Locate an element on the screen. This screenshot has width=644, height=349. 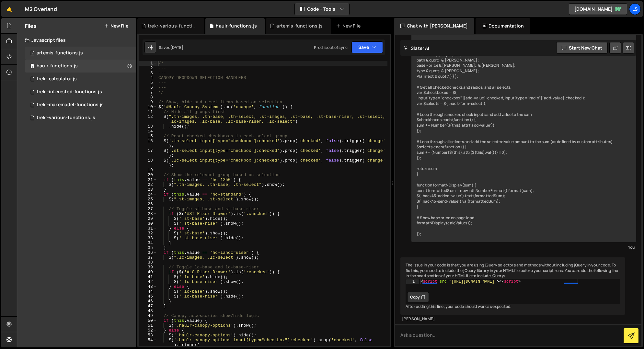
div: 7 is located at coordinates (147, 92).